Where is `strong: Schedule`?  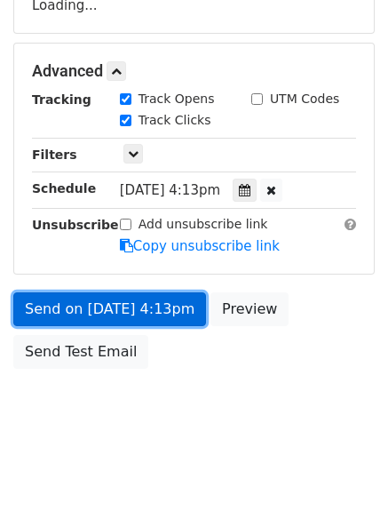
strong: Schedule is located at coordinates (64, 188).